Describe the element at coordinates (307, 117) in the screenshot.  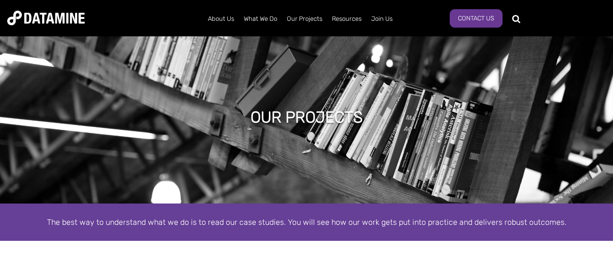
I see `h1: Our projects` at that location.